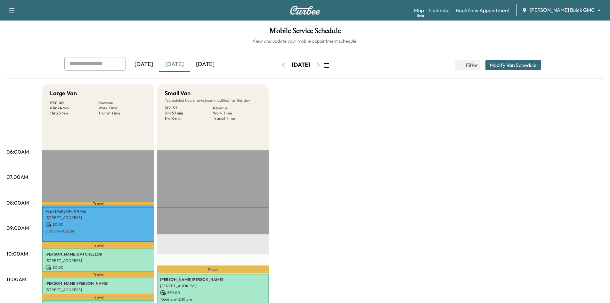 The image size is (610, 303). What do you see at coordinates (177, 93) in the screenshot?
I see `h5: Small Van` at bounding box center [177, 93].